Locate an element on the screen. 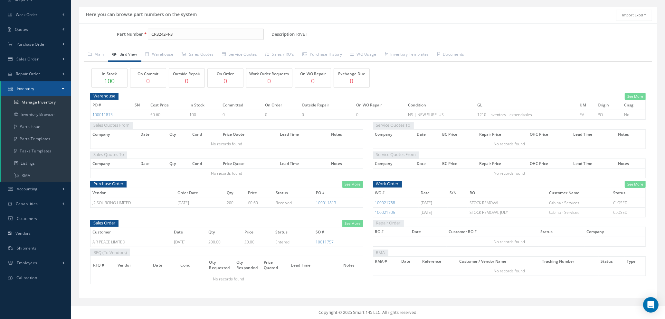  h5: Work Order Requests is located at coordinates (269, 74).